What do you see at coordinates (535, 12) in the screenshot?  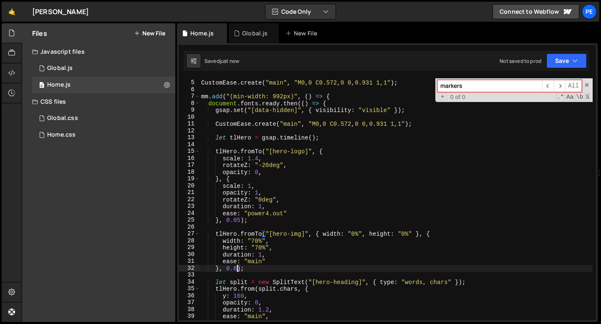 I see `a: Connect to Webflow` at bounding box center [535, 12].